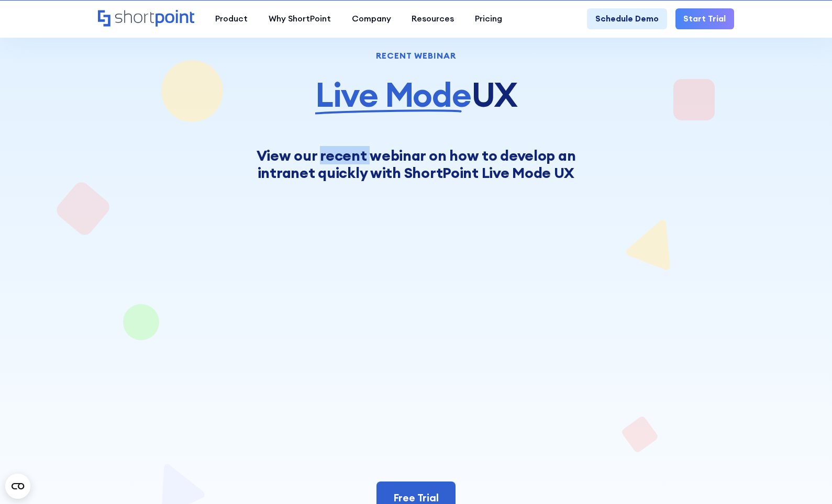 This screenshot has height=504, width=832. What do you see at coordinates (231, 19) in the screenshot?
I see `a: Product` at bounding box center [231, 19].